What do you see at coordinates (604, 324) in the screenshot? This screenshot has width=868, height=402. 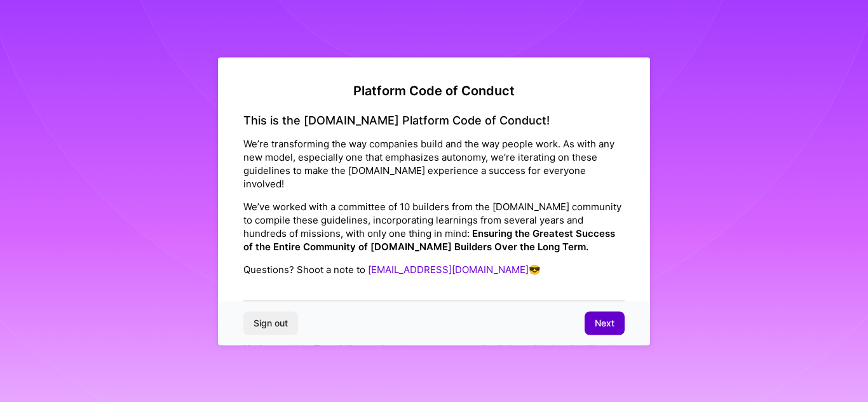 I see `span: Next` at bounding box center [604, 324].